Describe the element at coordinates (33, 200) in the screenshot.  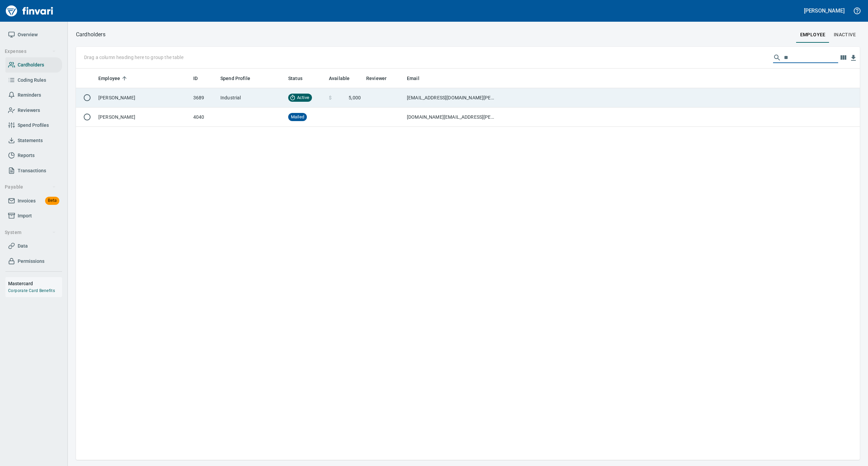
I see `a: InvoicesBeta` at that location.